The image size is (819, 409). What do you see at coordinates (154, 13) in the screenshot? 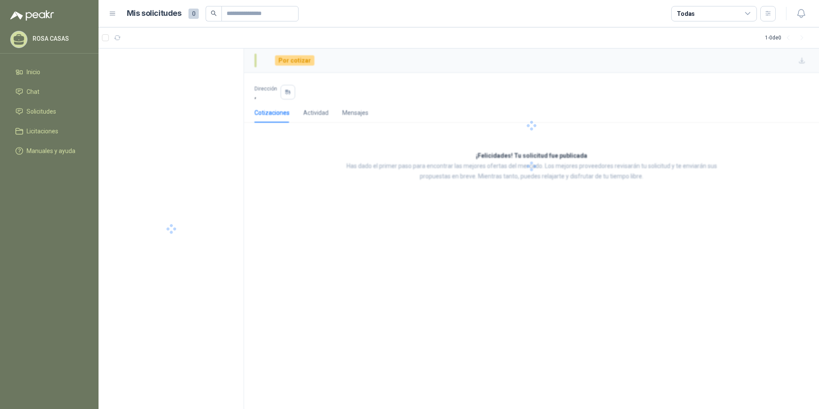
I see `h1: Mis solicitudes` at bounding box center [154, 13].